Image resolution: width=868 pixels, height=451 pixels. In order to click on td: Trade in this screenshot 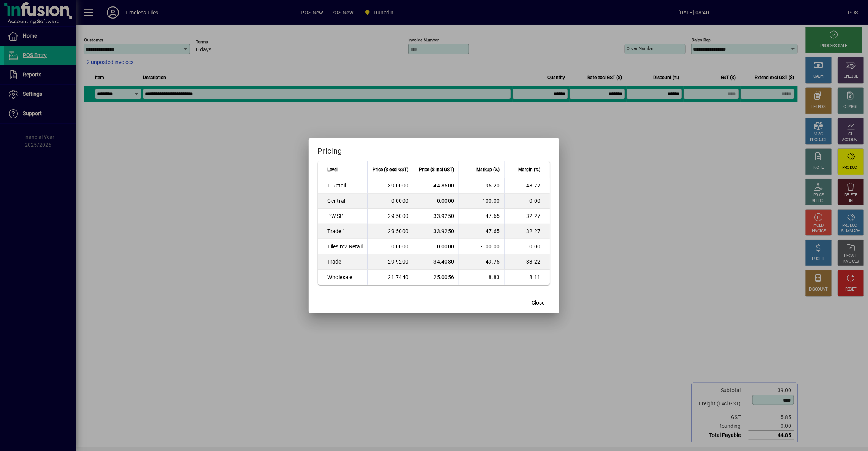, I will do `click(343, 262)`.